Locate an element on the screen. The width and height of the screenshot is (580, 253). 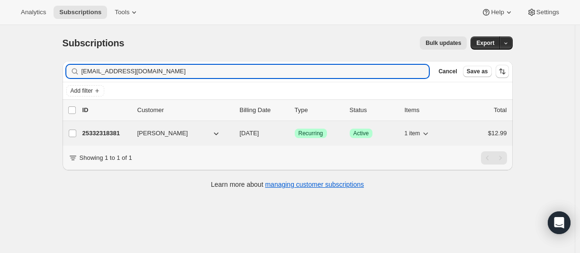
p: Status is located at coordinates (373, 110).